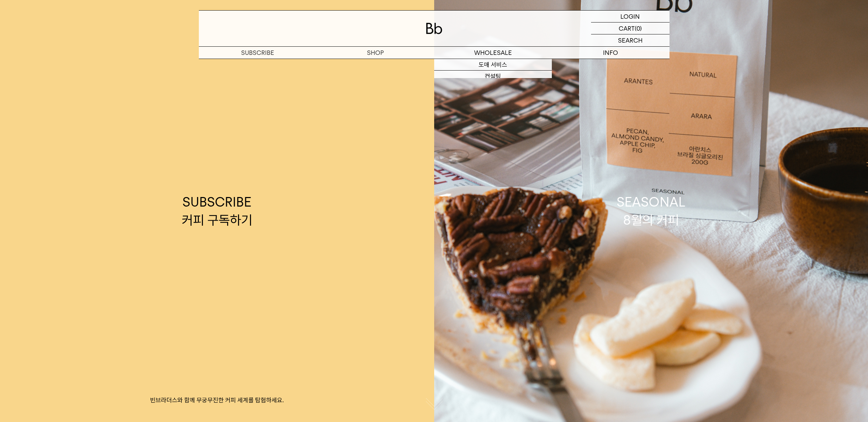 Image resolution: width=868 pixels, height=422 pixels. What do you see at coordinates (630, 17) in the screenshot?
I see `a: LOGIN` at bounding box center [630, 17].